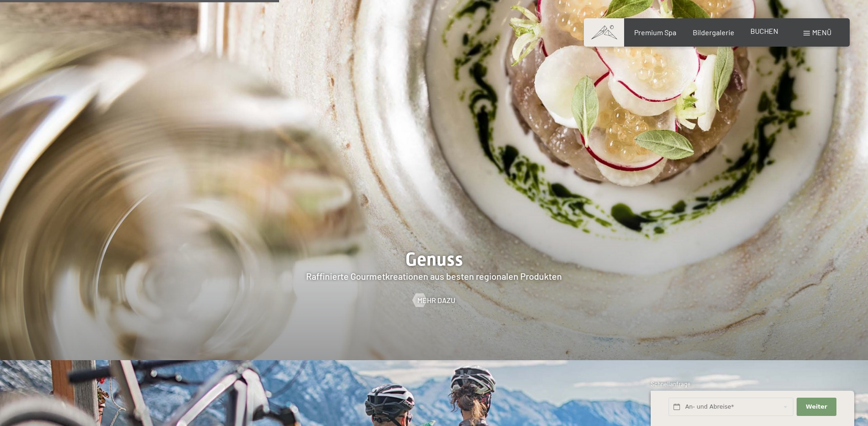 This screenshot has width=868, height=426. What do you see at coordinates (670, 384) in the screenshot?
I see `span: Schnellanfrage` at bounding box center [670, 384].